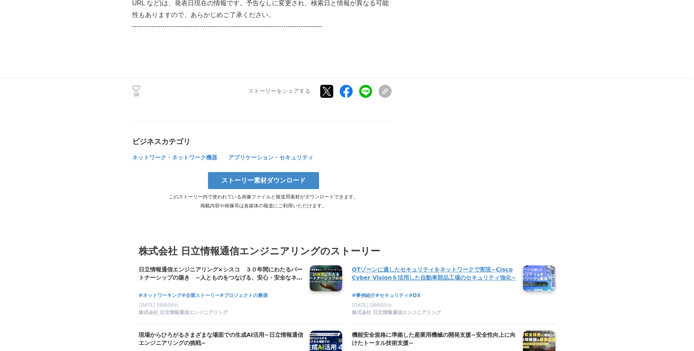 The width and height of the screenshot is (694, 351). Describe the element at coordinates (279, 91) in the screenshot. I see `p: ストーリーをシェアする` at that location.